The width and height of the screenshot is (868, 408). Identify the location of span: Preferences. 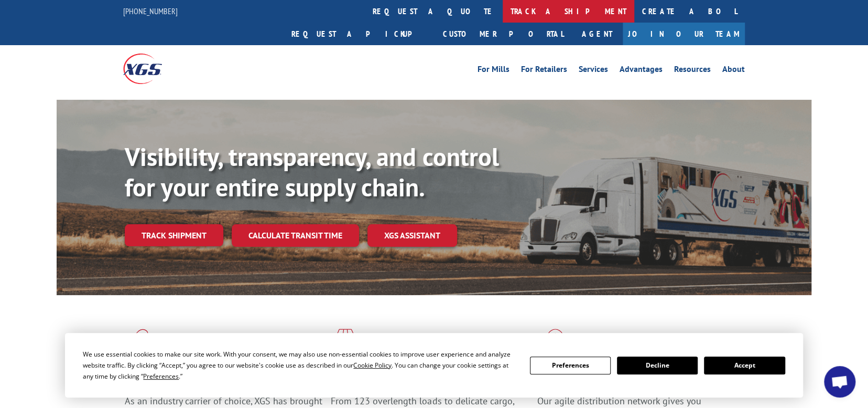
(161, 376).